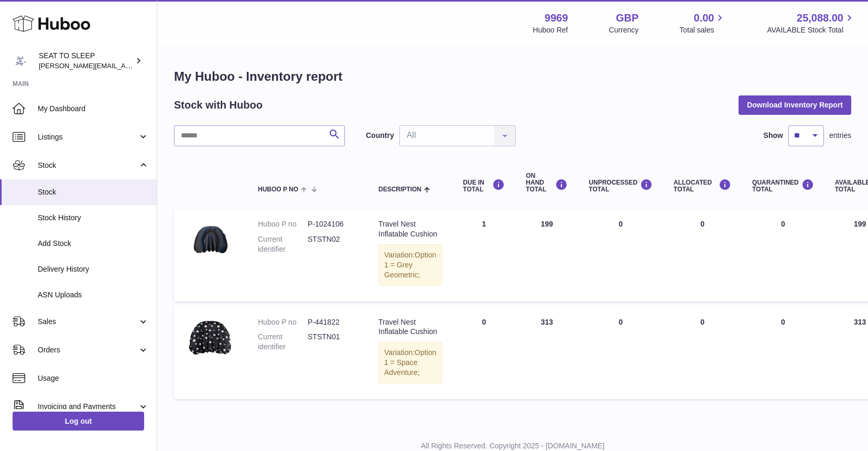  I want to click on label: Country, so click(380, 135).